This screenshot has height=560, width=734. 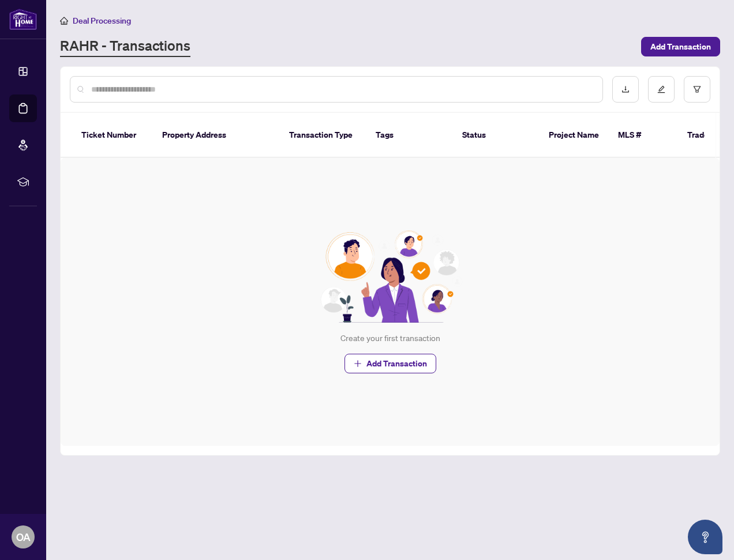 I want to click on th: MLS #, so click(x=643, y=136).